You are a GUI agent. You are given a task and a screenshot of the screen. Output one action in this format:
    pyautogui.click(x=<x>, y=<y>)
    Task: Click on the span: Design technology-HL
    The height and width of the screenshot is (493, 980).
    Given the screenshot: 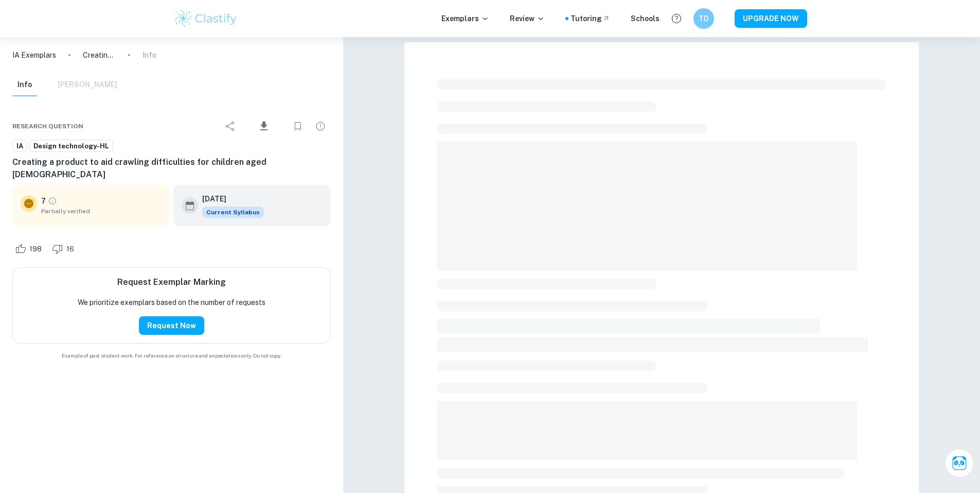 What is the action you would take?
    pyautogui.click(x=71, y=147)
    